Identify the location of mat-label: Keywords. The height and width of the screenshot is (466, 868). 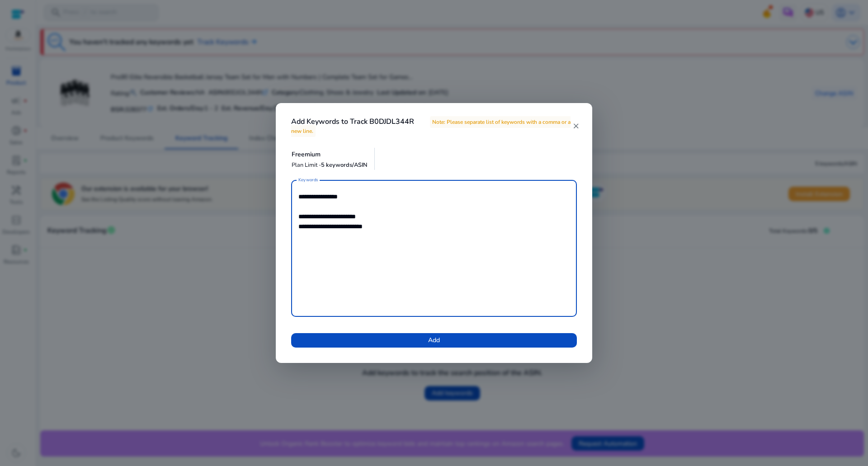
(309, 180).